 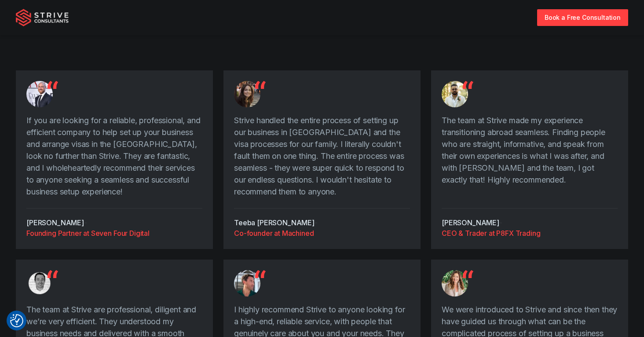 I want to click on button: Consent Preferences, so click(x=17, y=320).